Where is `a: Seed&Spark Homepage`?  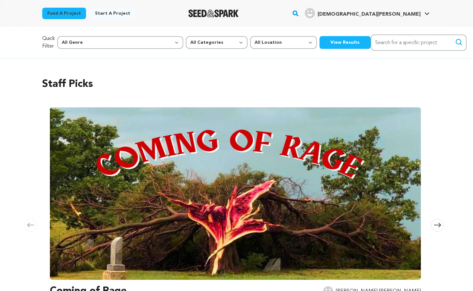 a: Seed&Spark Homepage is located at coordinates (213, 13).